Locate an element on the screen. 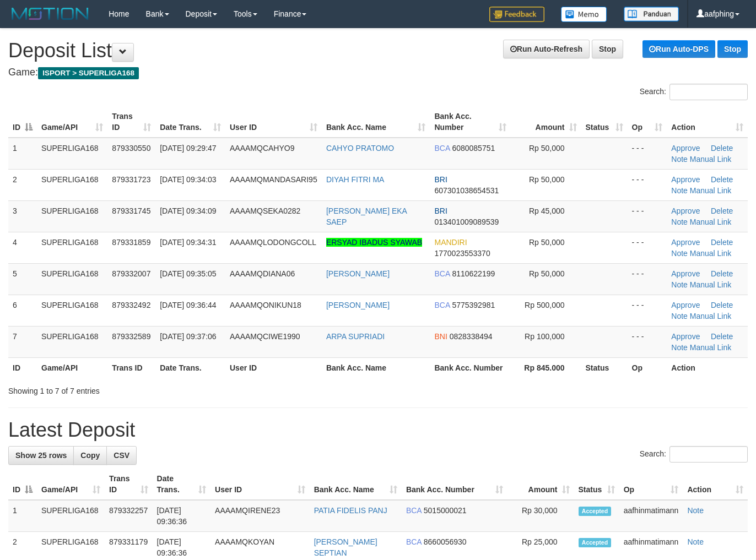 The image size is (756, 560). span: AAAAMQMANDASARI95 is located at coordinates (273, 180).